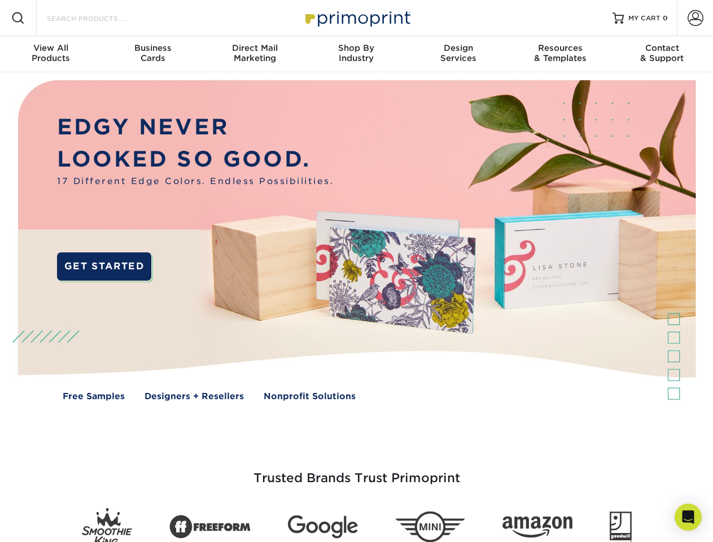 This screenshot has height=542, width=713. I want to click on span: Resources, so click(560, 48).